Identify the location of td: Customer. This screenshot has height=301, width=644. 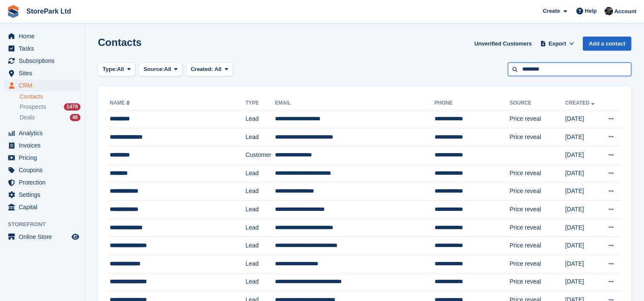
(260, 155).